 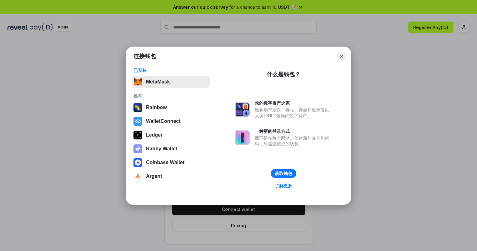 I want to click on button: Argent, so click(x=171, y=176).